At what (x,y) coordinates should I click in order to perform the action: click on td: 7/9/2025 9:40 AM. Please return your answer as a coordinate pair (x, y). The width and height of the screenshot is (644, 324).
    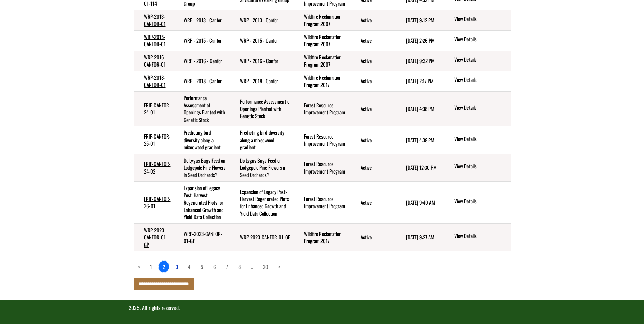
    Looking at the image, I should click on (419, 203).